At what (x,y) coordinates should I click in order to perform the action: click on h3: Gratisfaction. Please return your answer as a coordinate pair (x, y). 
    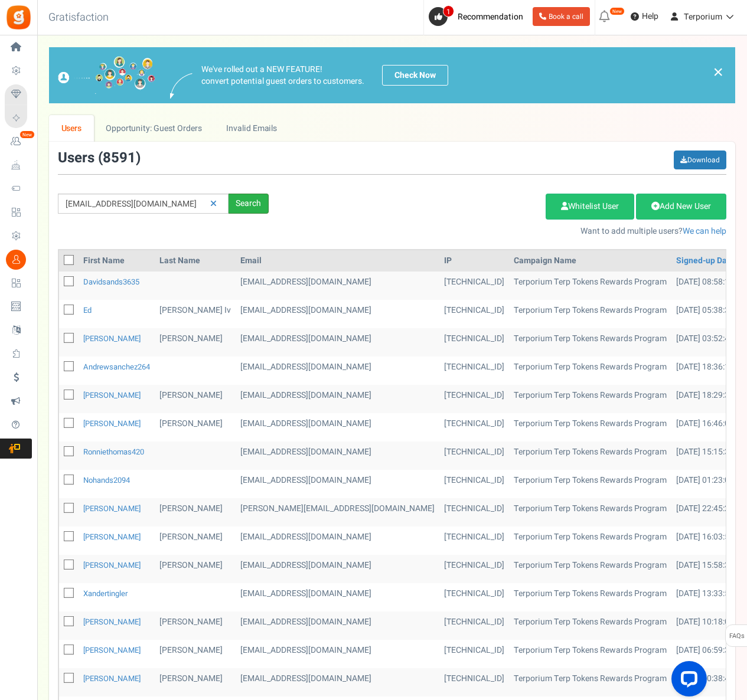
    Looking at the image, I should click on (78, 18).